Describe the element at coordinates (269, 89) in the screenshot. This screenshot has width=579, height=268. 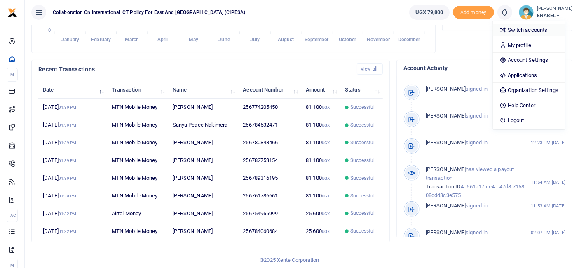
I see `th: Account Number: activate to sort column ascending` at that location.